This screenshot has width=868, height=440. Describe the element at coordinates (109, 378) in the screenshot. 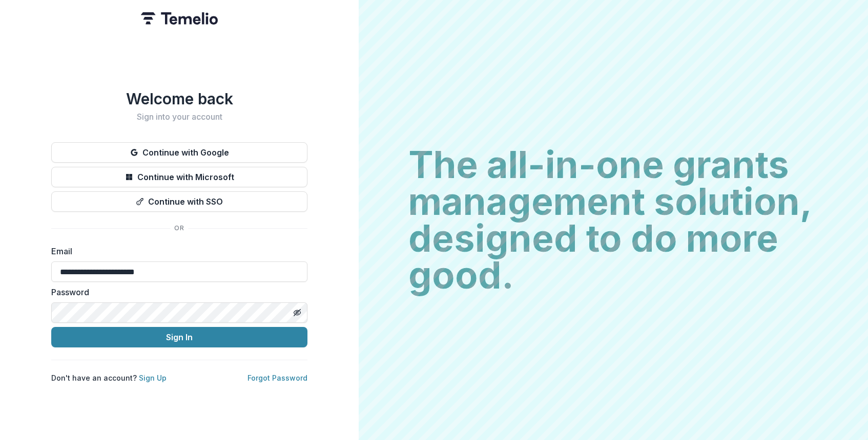

I see `p: Don't have an account?` at that location.